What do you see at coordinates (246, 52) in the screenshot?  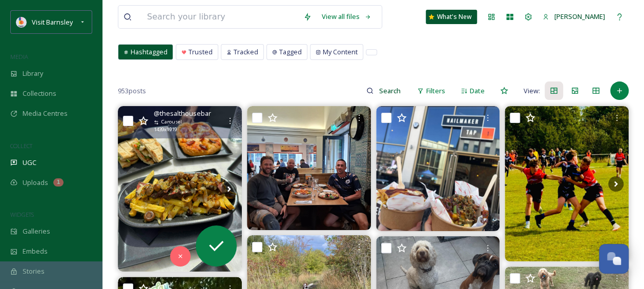 I see `span: Tracked` at bounding box center [246, 52].